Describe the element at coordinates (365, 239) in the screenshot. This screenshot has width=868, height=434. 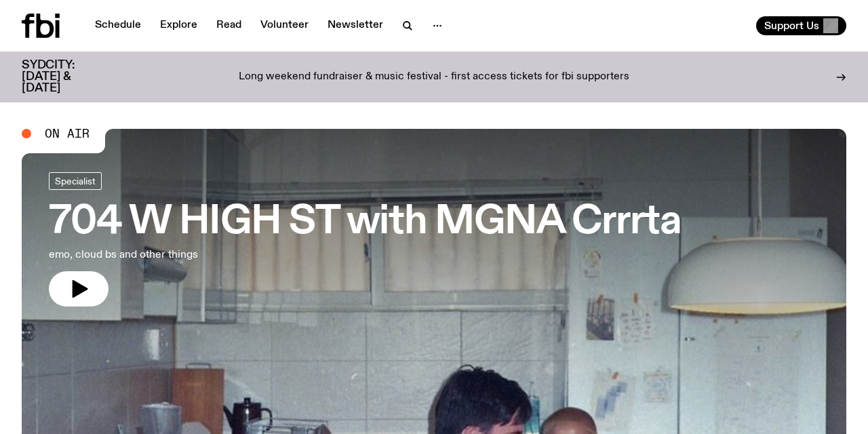
I see `a: 704 W HIGH ST with MGNA Crrrtaemo, cloud bs and other things` at that location.